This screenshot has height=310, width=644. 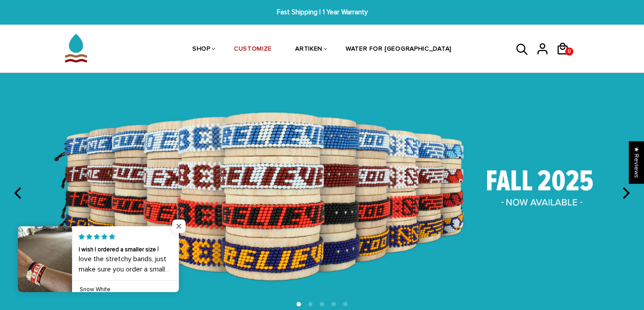 What do you see at coordinates (322, 12) in the screenshot?
I see `span: Fast Shipping | 1 Year Warranty` at bounding box center [322, 12].